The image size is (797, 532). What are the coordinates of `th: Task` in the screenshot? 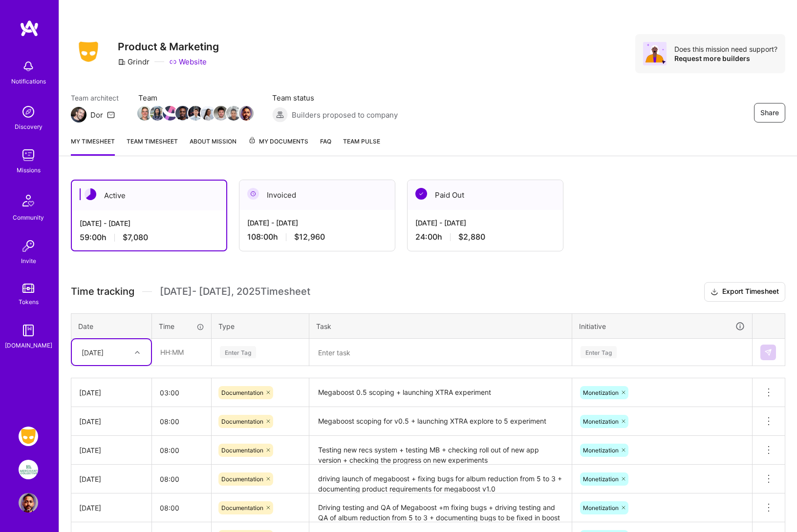 It's located at (441, 326).